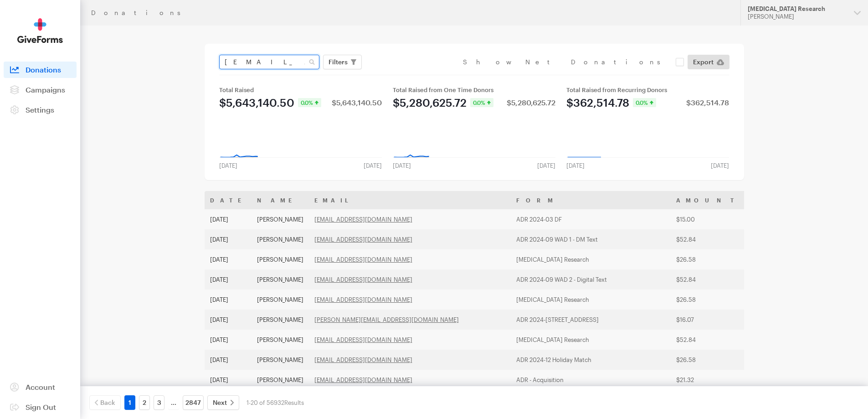 This screenshot has width=868, height=419. Describe the element at coordinates (40, 30) in the screenshot. I see `img: GiveForms` at that location.